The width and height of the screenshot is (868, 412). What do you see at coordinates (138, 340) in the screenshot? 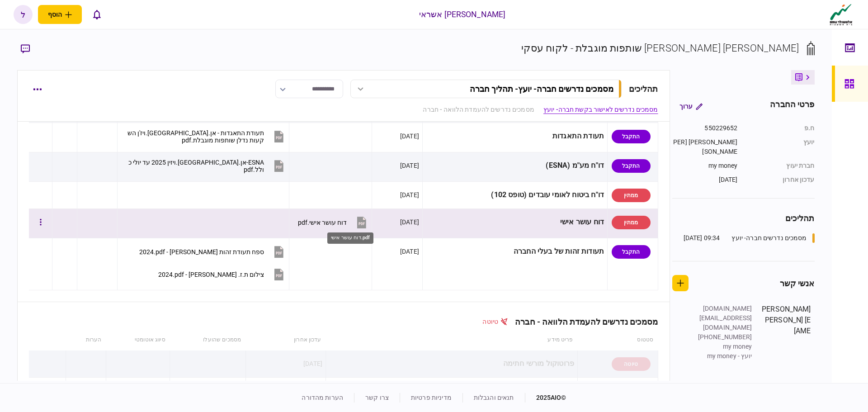
I see `th: סיווג אוטומטי` at bounding box center [138, 340].